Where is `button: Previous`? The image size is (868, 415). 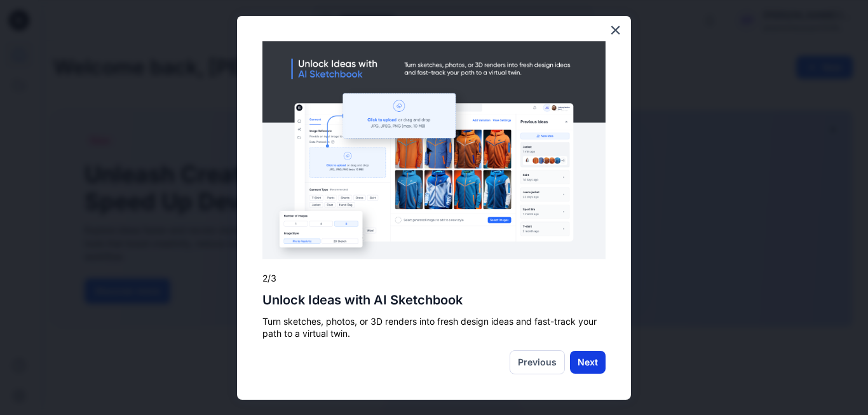 button: Previous is located at coordinates (537, 362).